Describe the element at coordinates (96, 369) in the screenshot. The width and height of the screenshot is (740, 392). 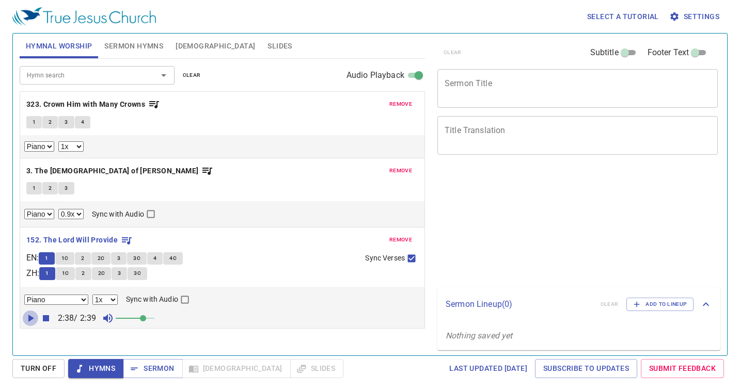
I see `button: Hymns` at that location.